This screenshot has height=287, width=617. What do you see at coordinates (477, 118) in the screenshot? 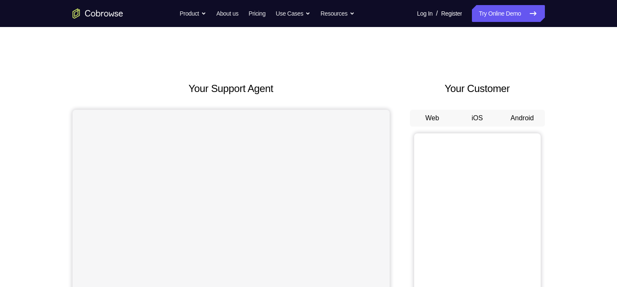
I see `button: iOS` at bounding box center [477, 118].